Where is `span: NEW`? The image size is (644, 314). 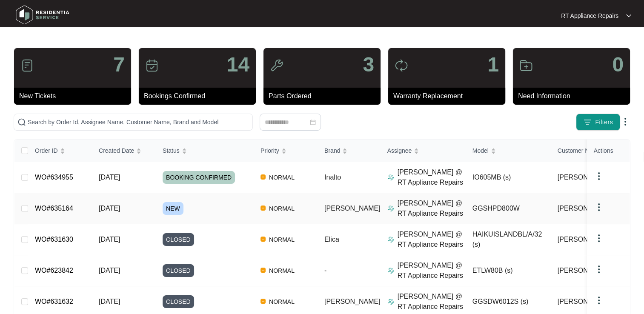
span: NEW is located at coordinates (173, 208).